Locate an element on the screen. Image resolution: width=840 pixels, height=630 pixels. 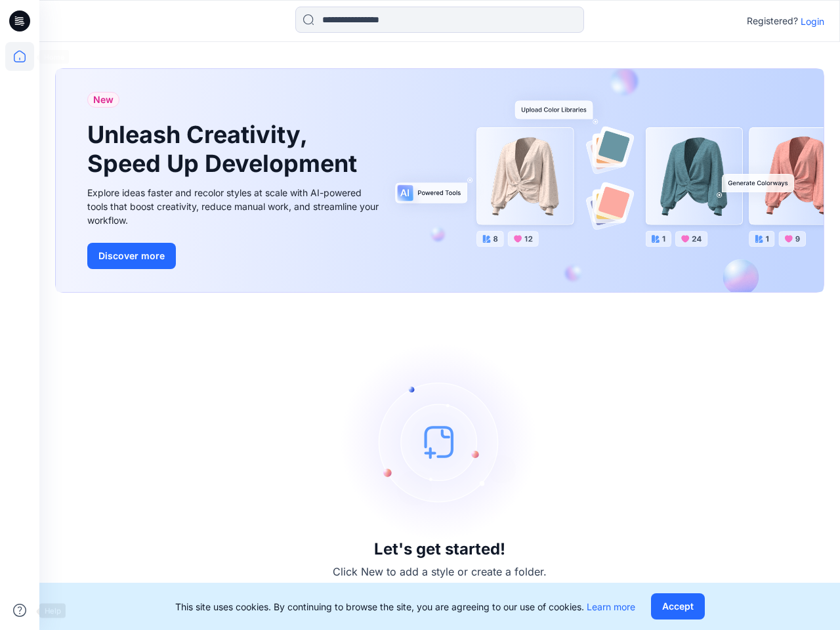
p: This site uses cookies. By continuing to browse the site, you are agreeing to our use of cookies. is located at coordinates (405, 606).